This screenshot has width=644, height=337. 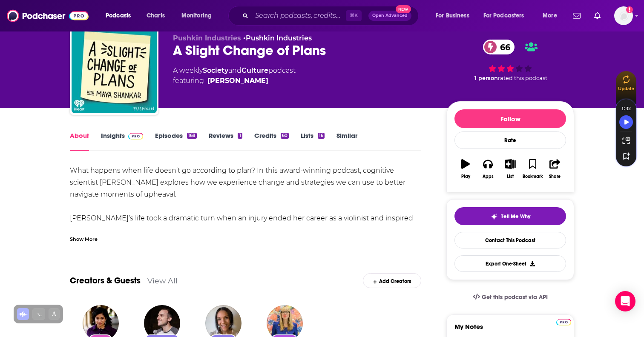 What do you see at coordinates (499, 47) in the screenshot?
I see `a: 66` at bounding box center [499, 47].